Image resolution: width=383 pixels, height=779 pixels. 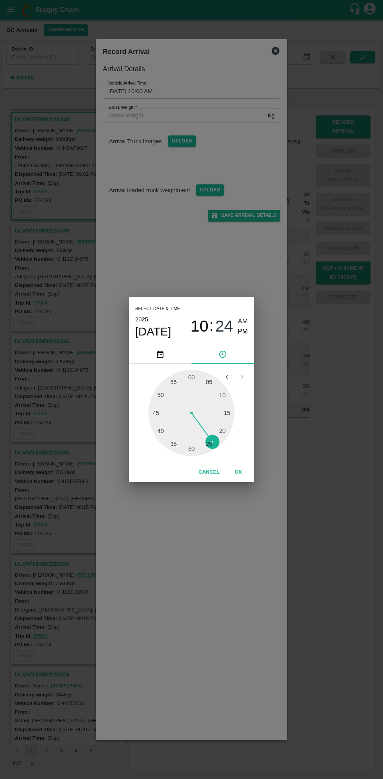 What do you see at coordinates (243, 331) in the screenshot?
I see `button: PM` at bounding box center [243, 331].